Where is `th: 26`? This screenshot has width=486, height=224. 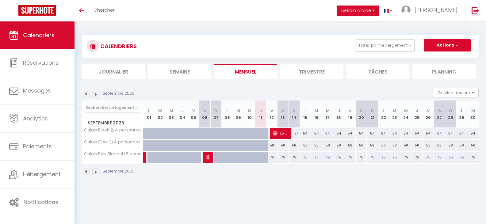
th: 26 is located at coordinates (428, 114).